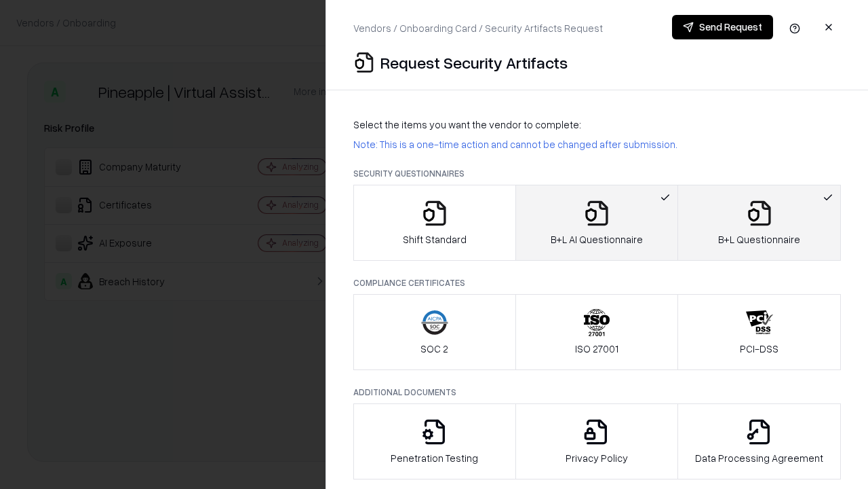 The image size is (868, 489). What do you see at coordinates (759, 458) in the screenshot?
I see `p: Data Processing Agreement` at bounding box center [759, 458].